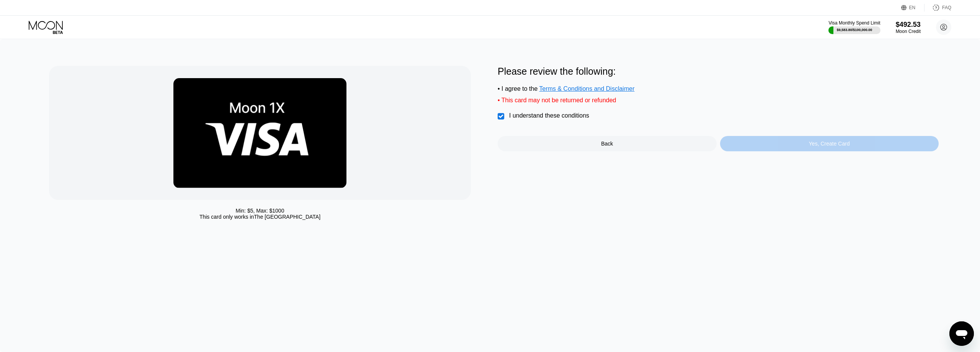  What do you see at coordinates (908, 28) in the screenshot?
I see `div: $492.53Moon Credit` at bounding box center [908, 28].